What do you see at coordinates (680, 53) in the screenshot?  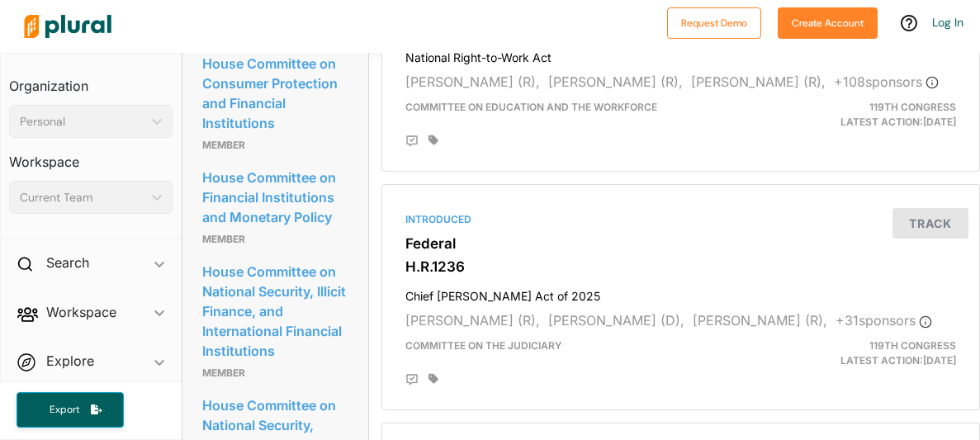 I see `h4: National Right-to-Work Act` at bounding box center [680, 53].